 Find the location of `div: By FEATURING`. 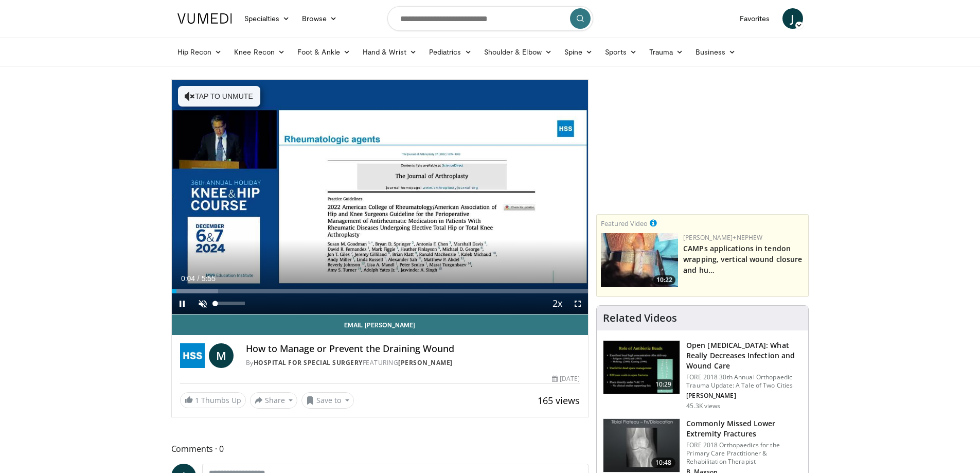

div: By FEATURING is located at coordinates (413, 363).